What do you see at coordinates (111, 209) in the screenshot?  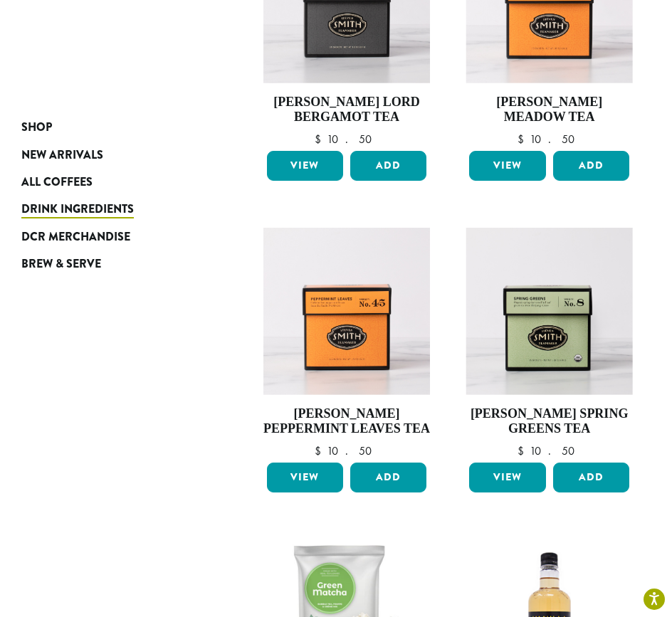 I see `a: Drink Ingredients` at bounding box center [111, 209].